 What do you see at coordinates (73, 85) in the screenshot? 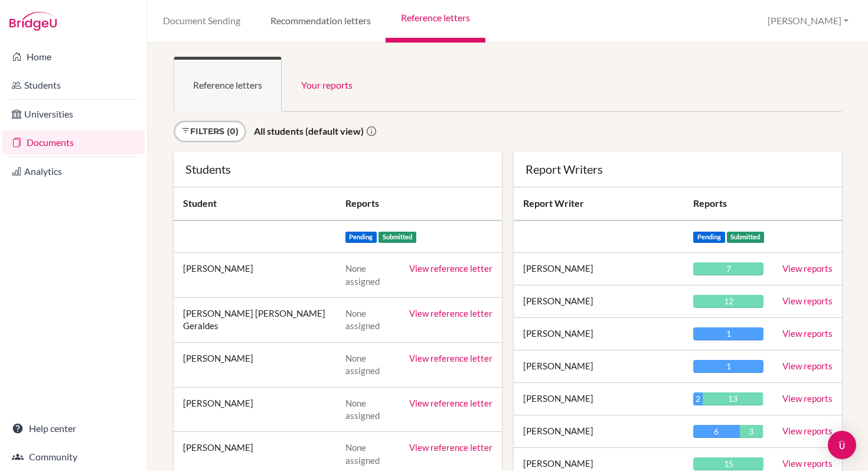
I see `a: Students` at bounding box center [73, 85].